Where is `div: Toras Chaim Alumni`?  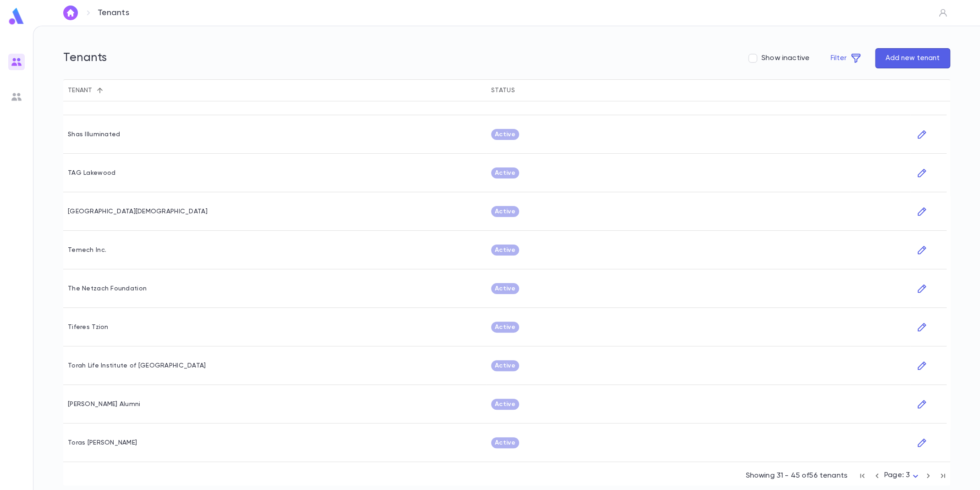 div: Toras Chaim Alumni is located at coordinates (104, 404).